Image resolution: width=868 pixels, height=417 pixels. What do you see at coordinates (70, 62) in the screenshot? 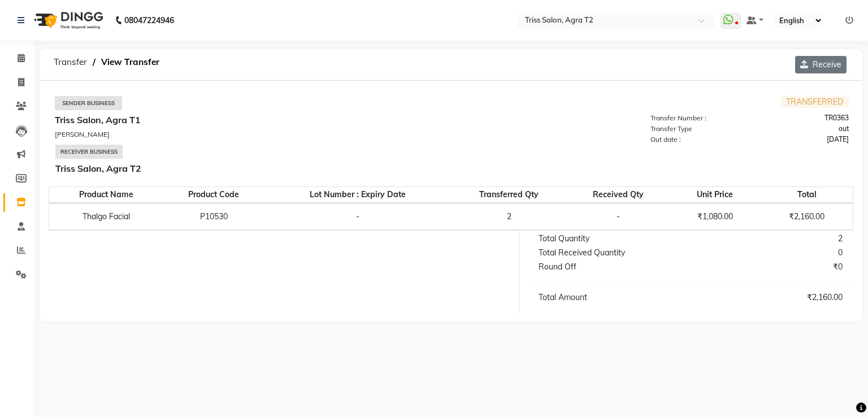
I see `span: Transfer` at bounding box center [70, 62].